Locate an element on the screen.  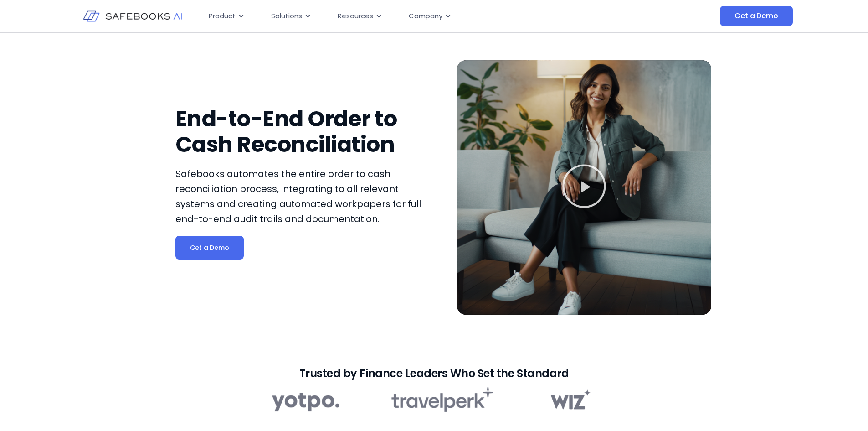
span: Company is located at coordinates (425, 16).